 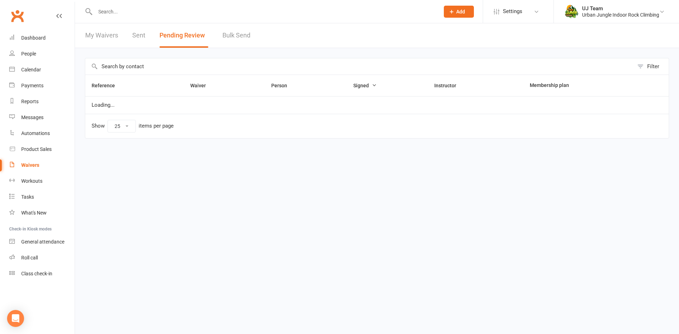 What do you see at coordinates (42, 38) in the screenshot?
I see `a: Dashboard` at bounding box center [42, 38].